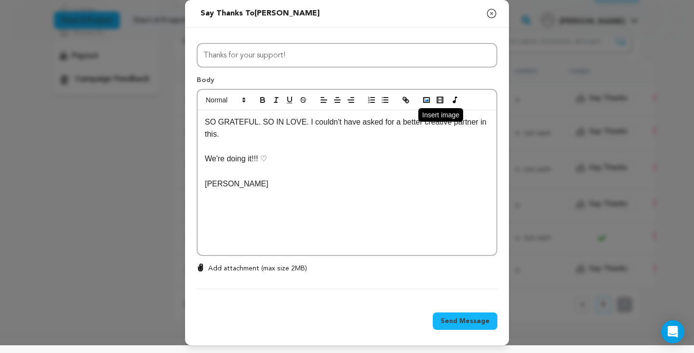 This screenshot has width=694, height=353. I want to click on input: Subject, so click(347, 55).